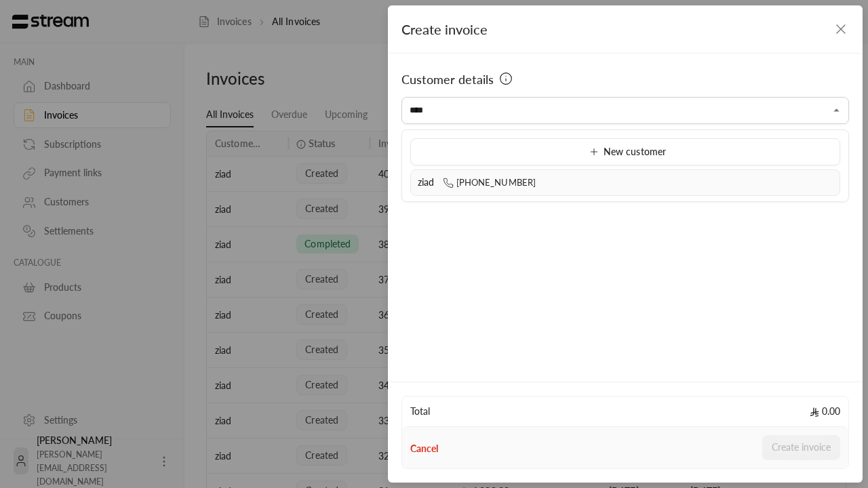  What do you see at coordinates (447, 80) in the screenshot?
I see `span: Customer details` at bounding box center [447, 80].